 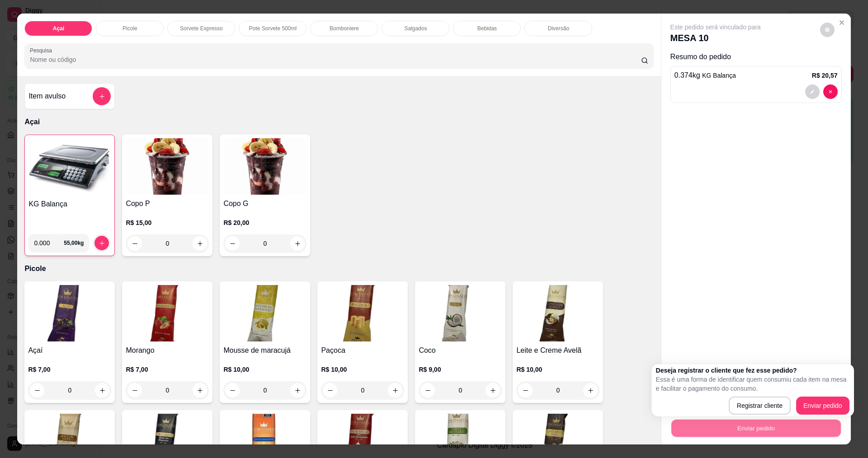 I want to click on p: Diversão, so click(x=558, y=28).